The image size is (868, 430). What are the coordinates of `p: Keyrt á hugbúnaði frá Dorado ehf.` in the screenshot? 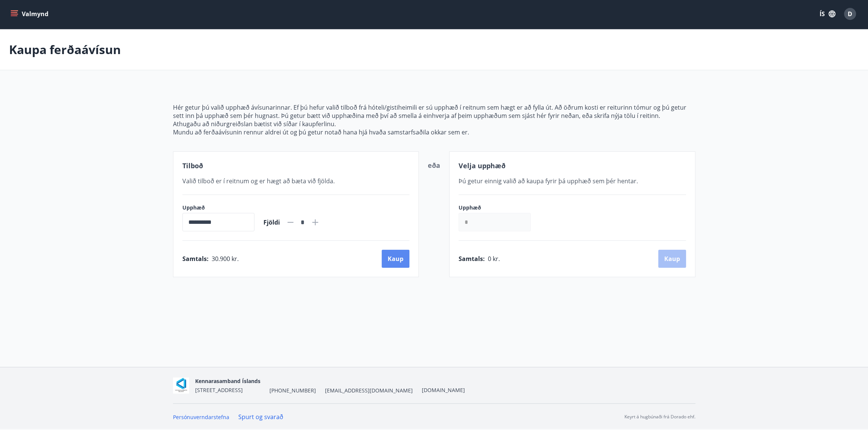 It's located at (660, 417).